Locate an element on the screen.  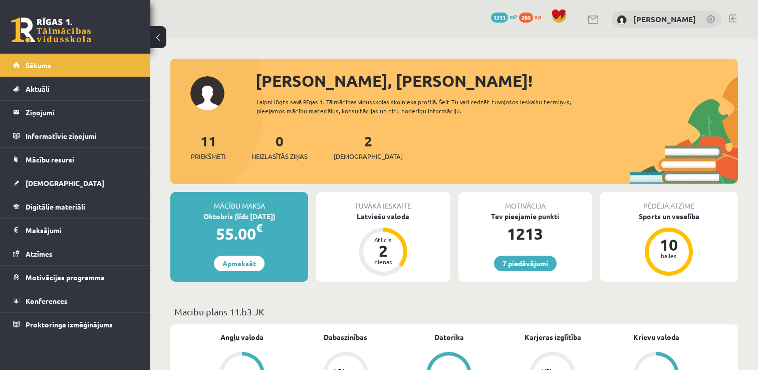
a: Digitālie materiāli is located at coordinates (75, 206).